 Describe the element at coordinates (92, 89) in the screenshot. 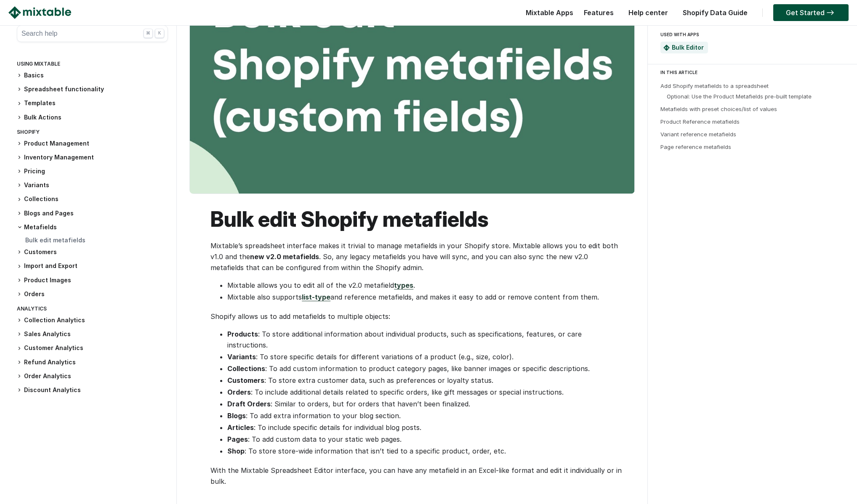

I see `h3: Spreadsheet functionality` at that location.